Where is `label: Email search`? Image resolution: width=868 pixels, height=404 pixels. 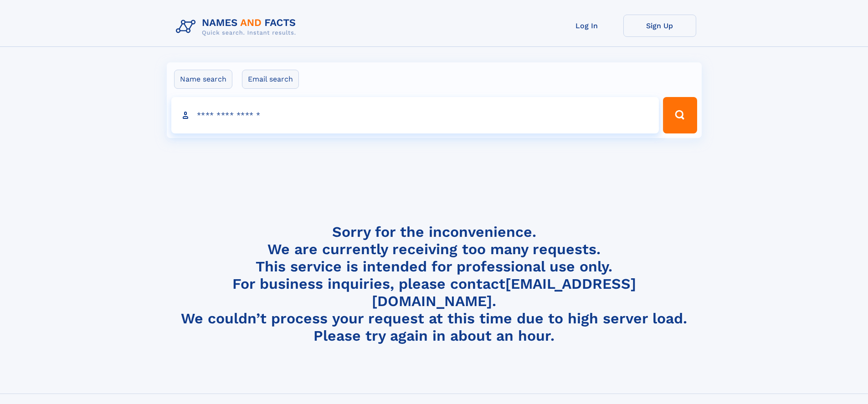
label: Email search is located at coordinates (270, 79).